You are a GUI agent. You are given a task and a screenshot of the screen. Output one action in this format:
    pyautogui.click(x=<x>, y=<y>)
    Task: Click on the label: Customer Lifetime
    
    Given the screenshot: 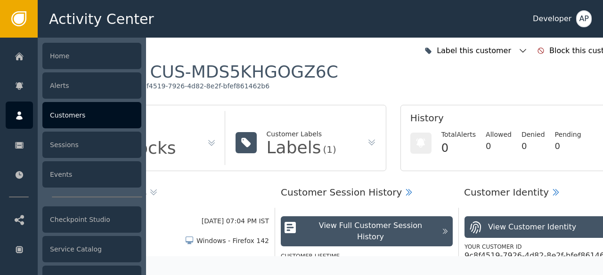 What is the action you would take?
    pyautogui.click(x=310, y=257)
    